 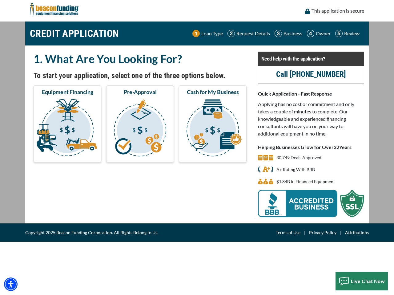 I want to click on span: 32, so click(x=336, y=147).